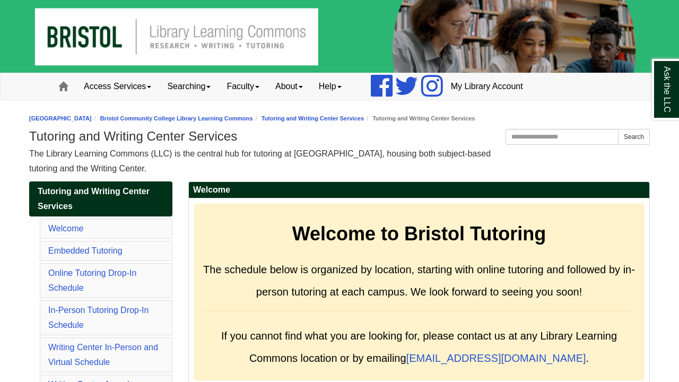 The height and width of the screenshot is (382, 679). I want to click on span: Tutoring and Writing Center Services, so click(93, 198).